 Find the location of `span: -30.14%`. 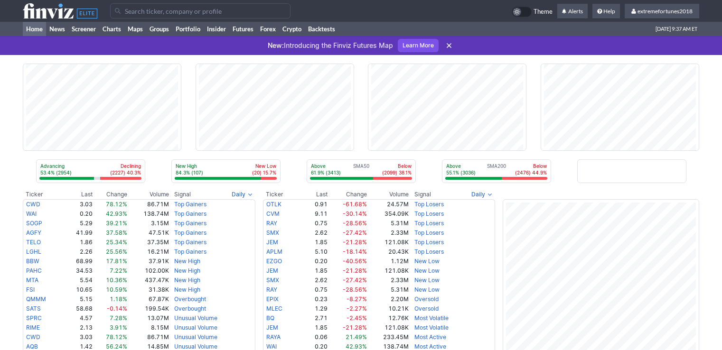

span: -30.14% is located at coordinates (355, 214).